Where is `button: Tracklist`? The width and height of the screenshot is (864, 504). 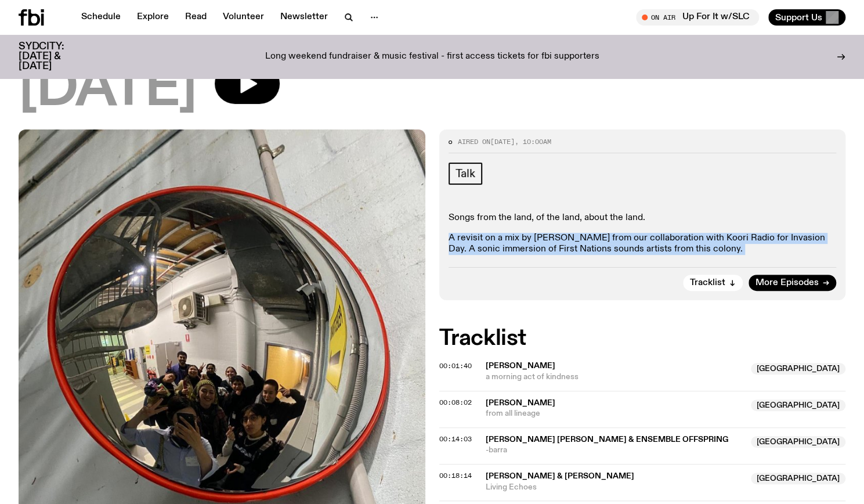
button: Tracklist is located at coordinates (713, 283).